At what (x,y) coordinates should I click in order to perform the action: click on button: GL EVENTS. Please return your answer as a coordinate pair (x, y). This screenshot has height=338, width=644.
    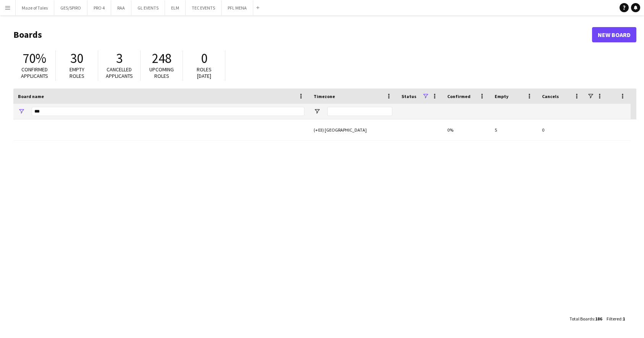
    Looking at the image, I should click on (148, 8).